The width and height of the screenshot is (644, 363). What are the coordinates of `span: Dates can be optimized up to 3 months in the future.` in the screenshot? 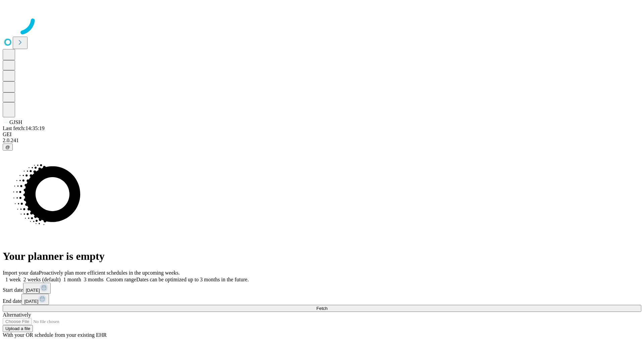 It's located at (192, 279).